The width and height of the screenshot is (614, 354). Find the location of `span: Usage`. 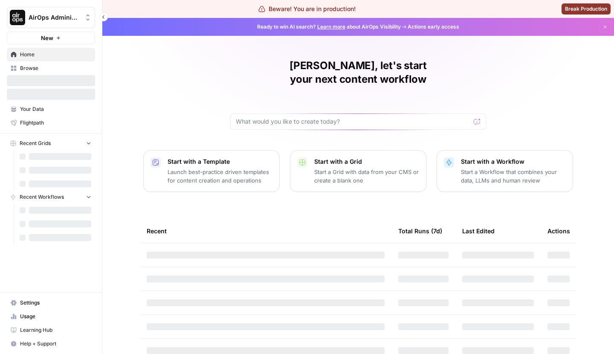

span: Usage is located at coordinates (55, 316).